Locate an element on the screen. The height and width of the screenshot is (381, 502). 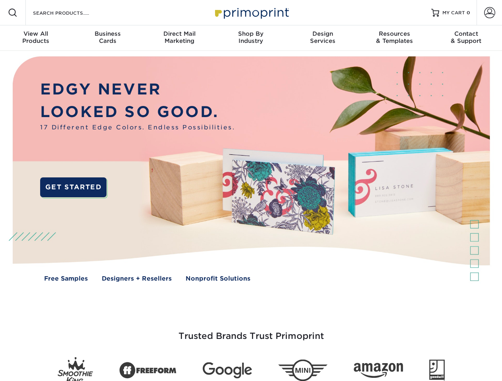
span: 17 Different Edge Colors. Endless Possibilities. is located at coordinates (137, 128).